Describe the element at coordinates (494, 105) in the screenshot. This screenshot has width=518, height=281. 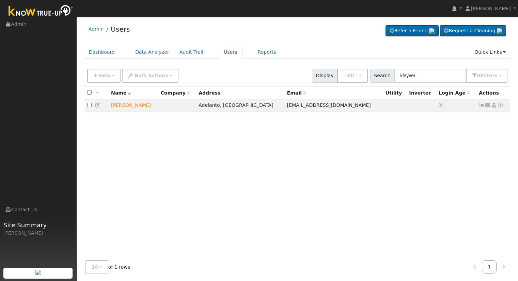
I see `a: Login As` at that location.